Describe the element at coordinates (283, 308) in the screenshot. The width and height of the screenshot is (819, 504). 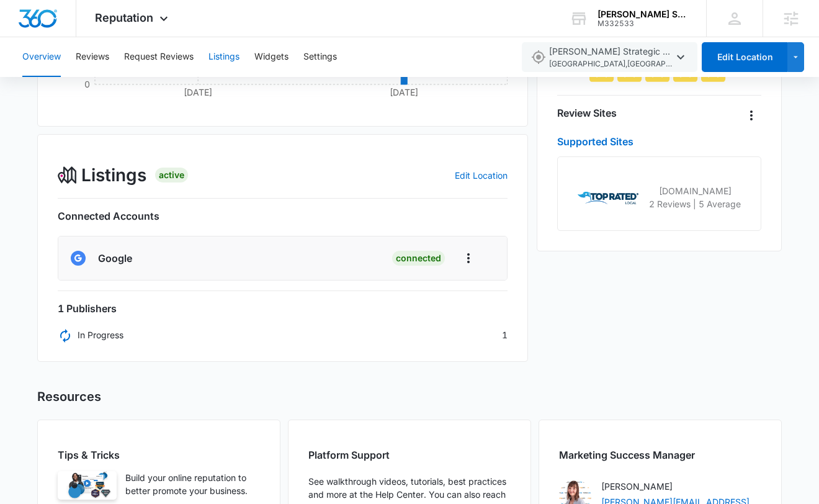
I see `h6: 1 Publishers` at that location.